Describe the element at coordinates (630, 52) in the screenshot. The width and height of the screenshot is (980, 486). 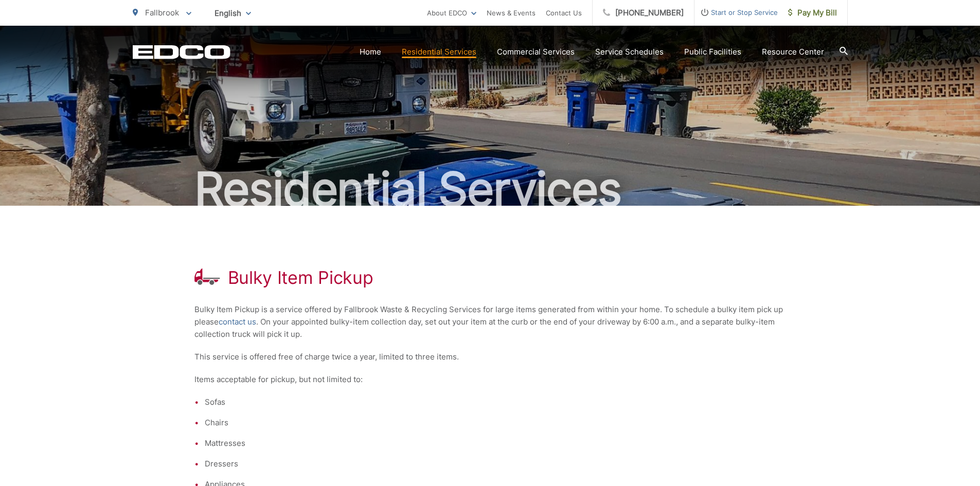
I see `a: Service Schedules` at that location.